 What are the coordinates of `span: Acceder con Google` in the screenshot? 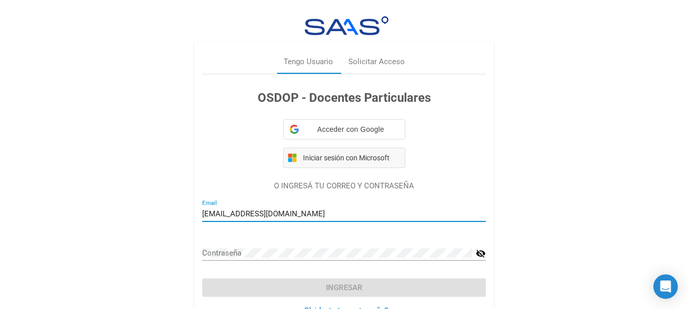 It's located at (351, 129).